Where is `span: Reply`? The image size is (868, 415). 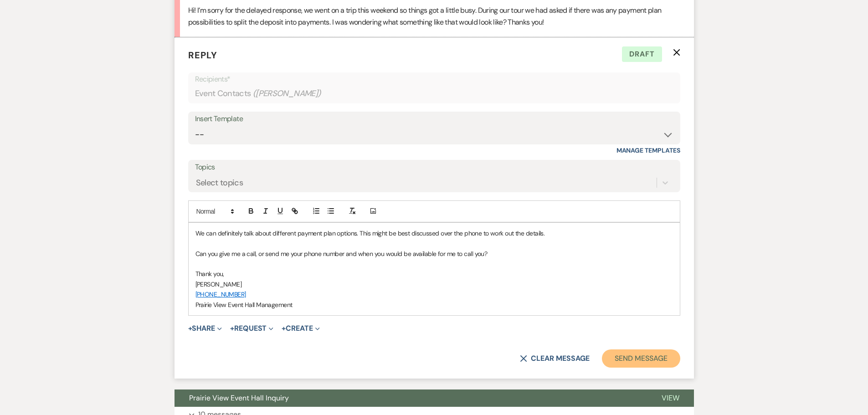
span: Reply is located at coordinates (202, 55).